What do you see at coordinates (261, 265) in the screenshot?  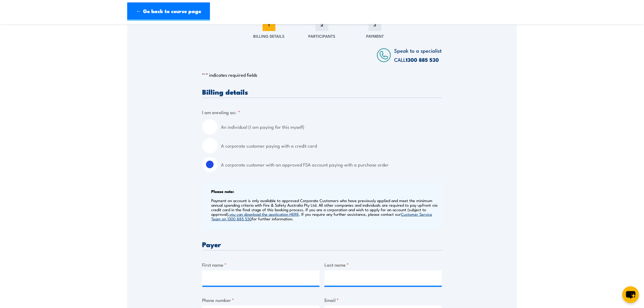 I see `label: First name` at bounding box center [261, 265].